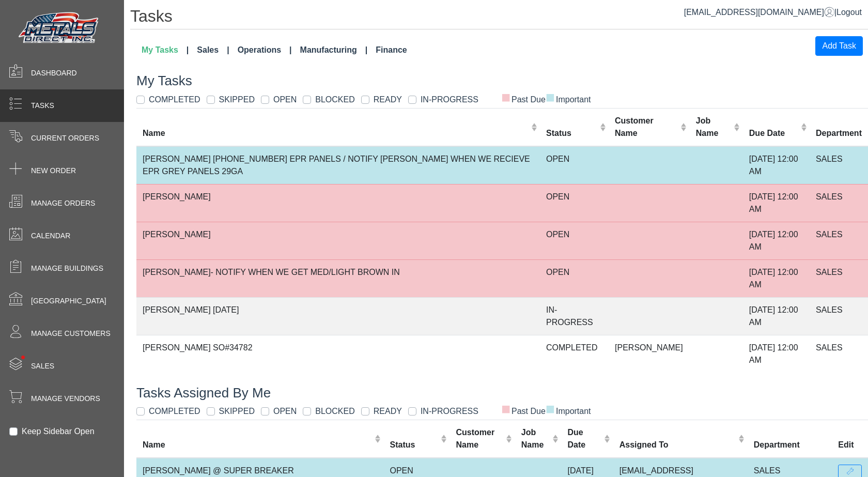  Describe the element at coordinates (574, 316) in the screenshot. I see `td: IN-PROGRESS` at that location.